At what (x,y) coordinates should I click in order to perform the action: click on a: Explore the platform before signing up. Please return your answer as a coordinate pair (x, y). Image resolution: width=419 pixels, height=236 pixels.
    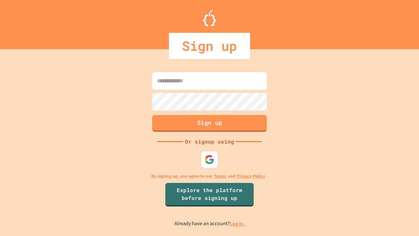
    Looking at the image, I should click on (209, 194).